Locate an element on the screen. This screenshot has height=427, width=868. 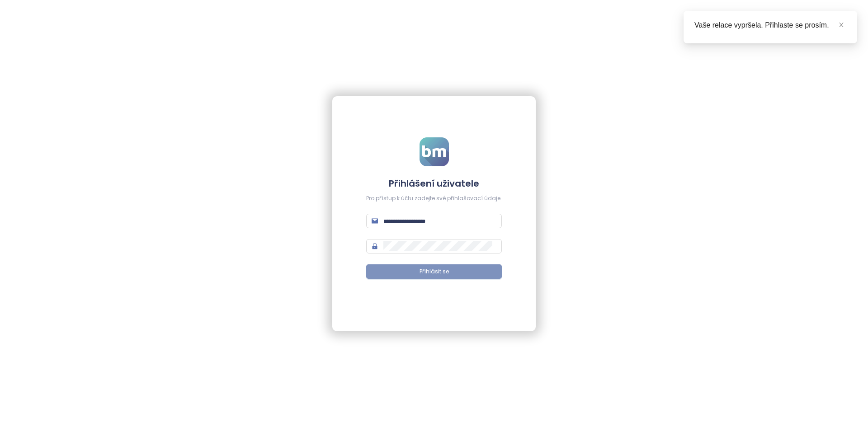
span: lock is located at coordinates (375, 246).